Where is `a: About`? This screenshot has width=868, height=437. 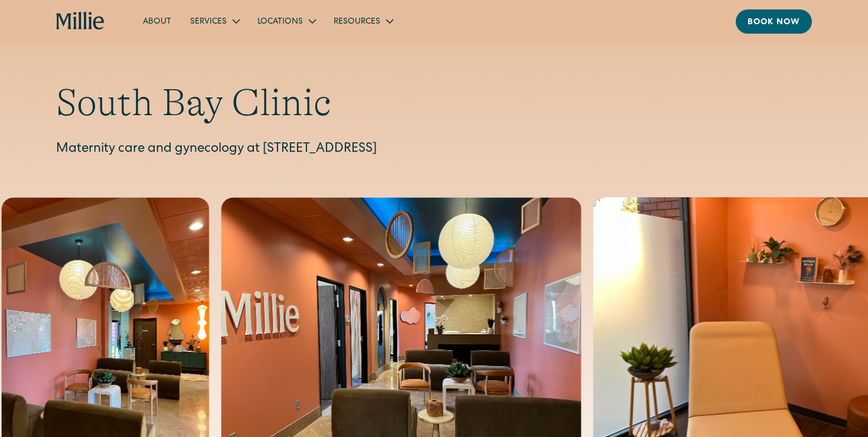
a: About is located at coordinates (157, 21).